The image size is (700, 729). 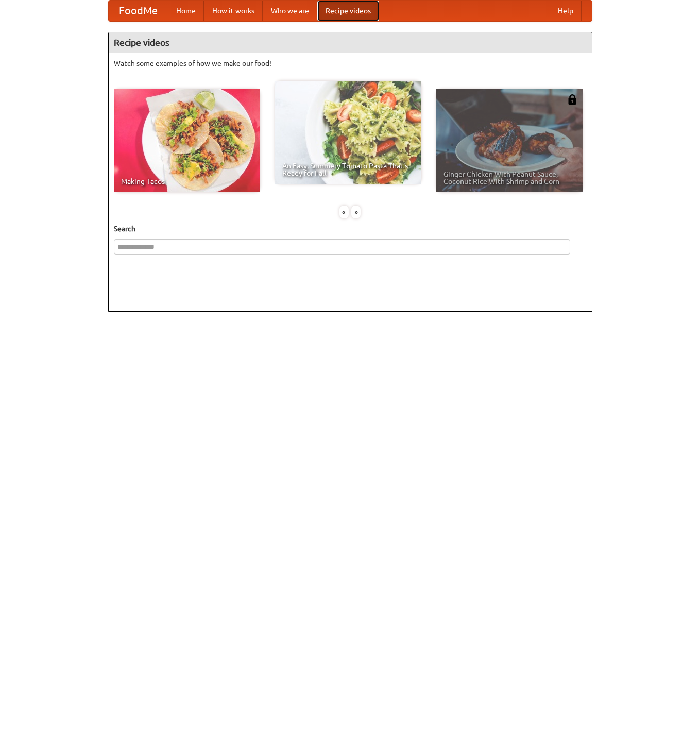 What do you see at coordinates (350, 228) in the screenshot?
I see `h5: Search` at bounding box center [350, 228].